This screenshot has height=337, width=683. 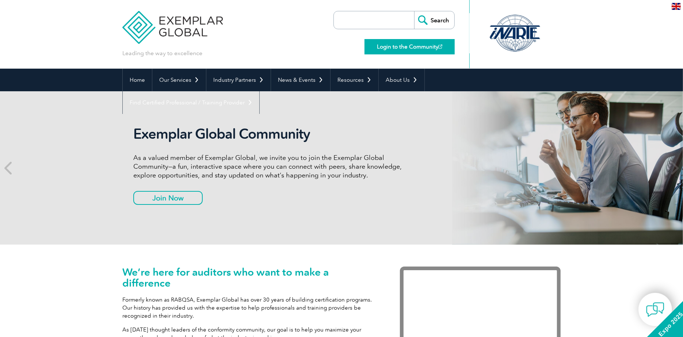 I want to click on a: Join Now, so click(x=168, y=198).